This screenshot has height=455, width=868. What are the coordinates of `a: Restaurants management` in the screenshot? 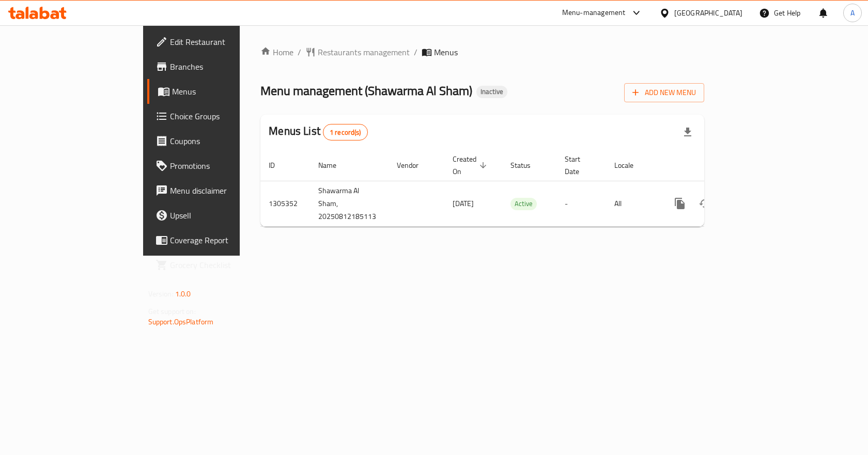 It's located at (358, 52).